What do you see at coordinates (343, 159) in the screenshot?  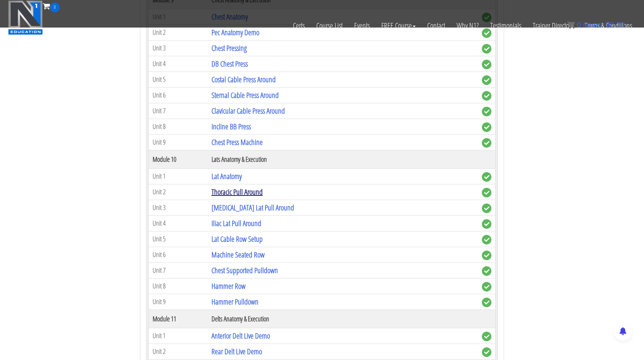 I see `th: Lats Anatomy & Execution` at bounding box center [343, 159].